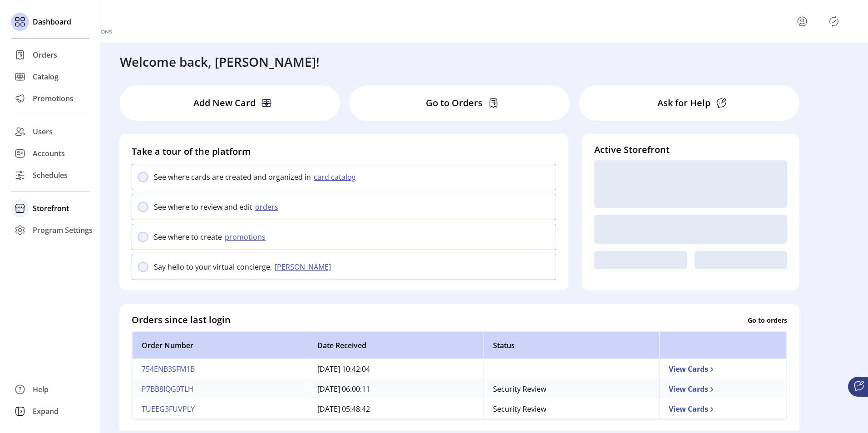 The image size is (868, 433). I want to click on td: 754ENB3SFM1B, so click(220, 369).